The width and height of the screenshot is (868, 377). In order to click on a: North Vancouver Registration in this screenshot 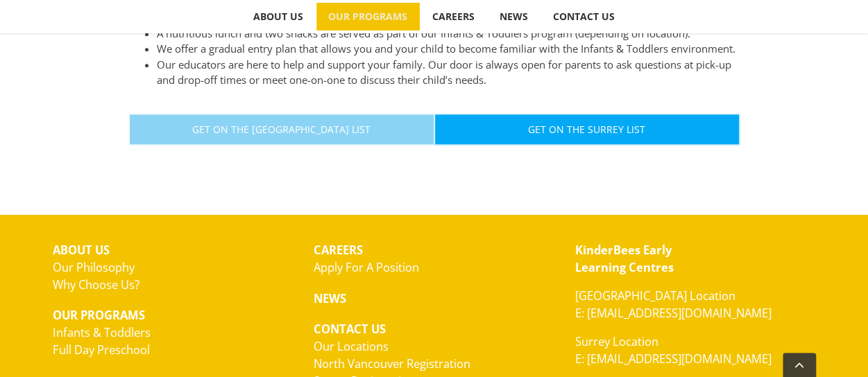, I will do `click(392, 363)`.